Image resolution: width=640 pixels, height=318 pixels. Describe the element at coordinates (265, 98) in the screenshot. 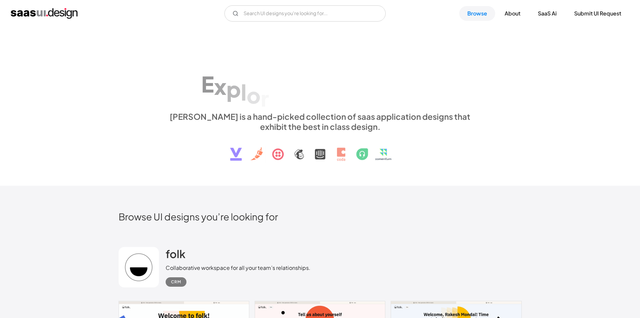

I see `div: r` at that location.